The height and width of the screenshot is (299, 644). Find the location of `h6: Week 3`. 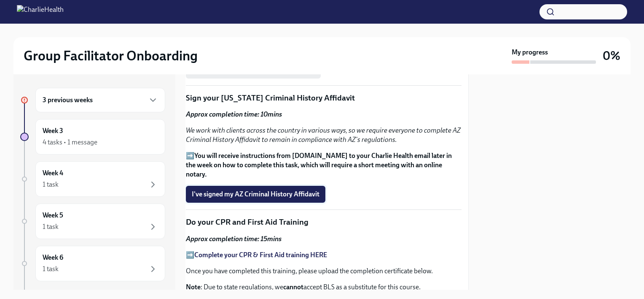

h6: Week 3 is located at coordinates (52, 131).